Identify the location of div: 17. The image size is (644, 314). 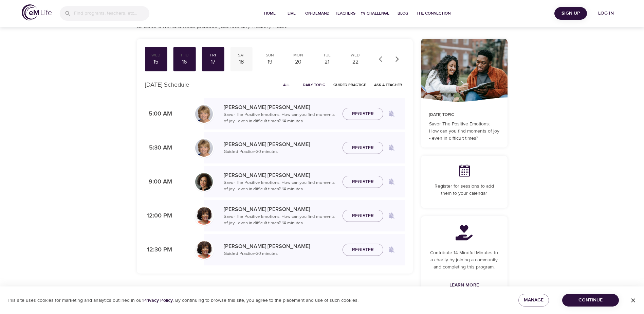
(213, 62).